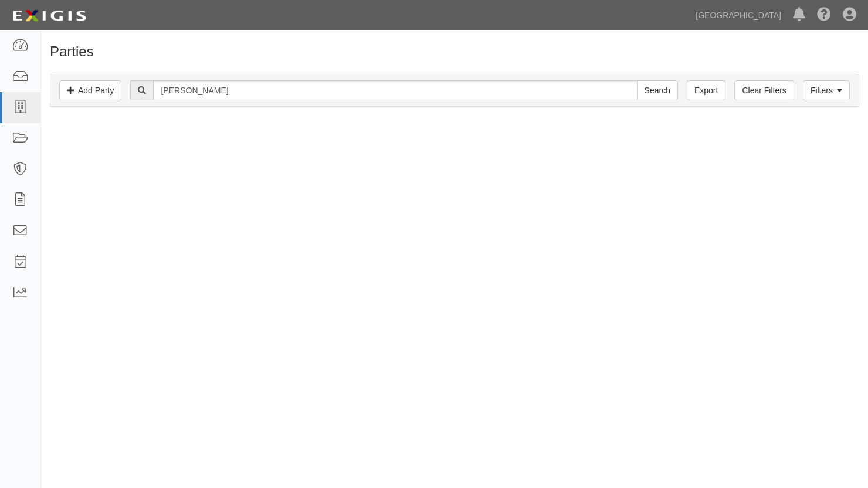 This screenshot has width=868, height=488. What do you see at coordinates (826, 90) in the screenshot?
I see `a: Filters` at bounding box center [826, 90].